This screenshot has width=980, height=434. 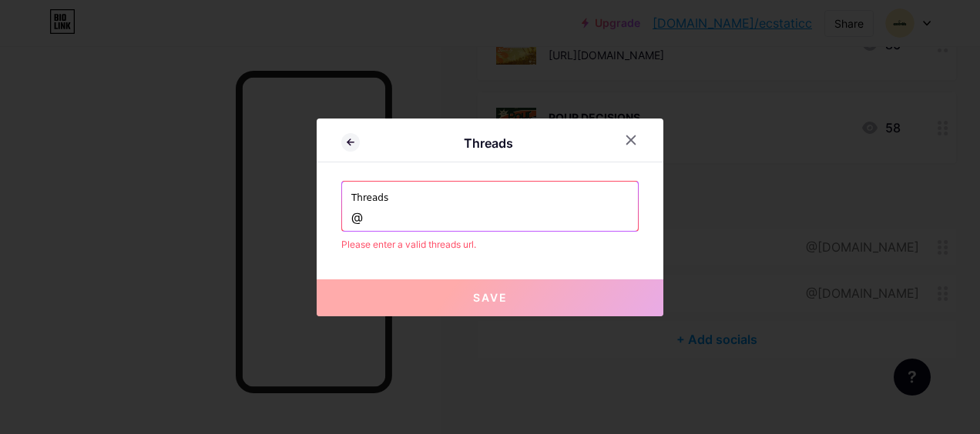 I want to click on label: Threads, so click(x=490, y=193).